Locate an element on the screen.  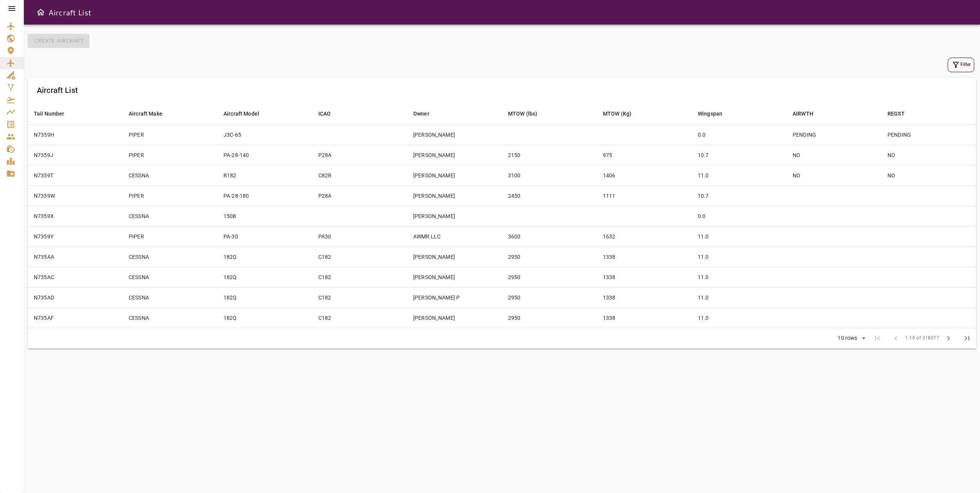
td: N7359J is located at coordinates (75, 155).